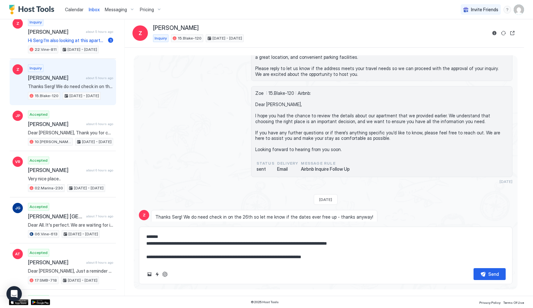 This screenshot has width=533, height=308. I want to click on span: 06.Vine-613, so click(46, 234).